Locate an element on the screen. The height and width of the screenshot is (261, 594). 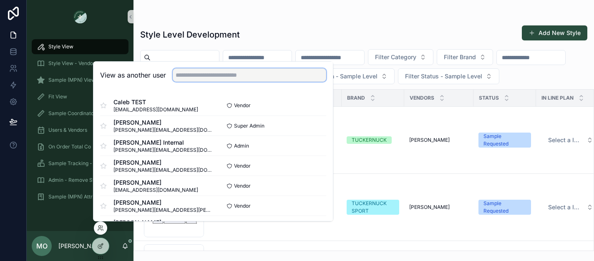
a: Sample (MPN) View is located at coordinates (80, 80).